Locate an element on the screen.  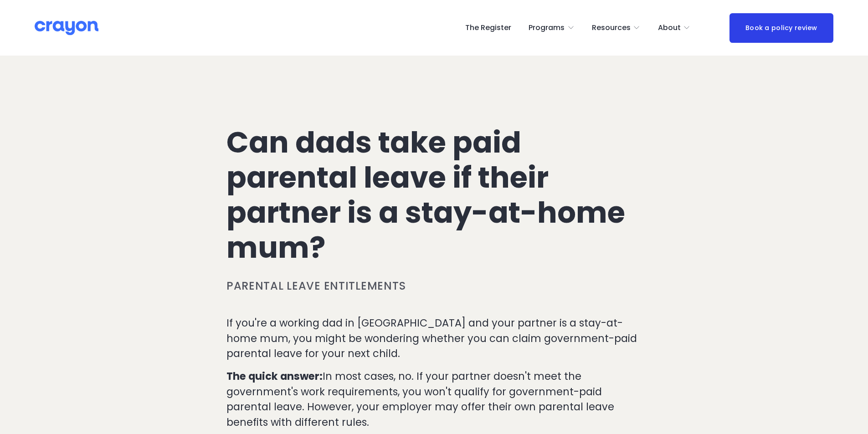
span: Resources is located at coordinates (611, 28).